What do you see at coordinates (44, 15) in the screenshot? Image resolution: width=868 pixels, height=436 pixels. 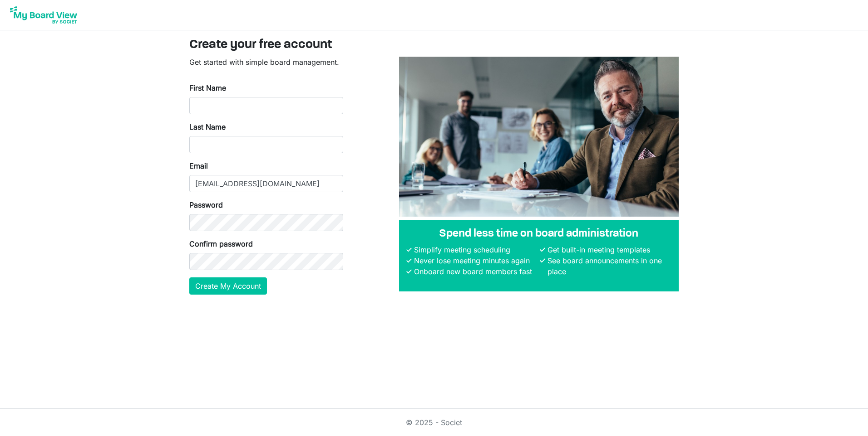 I see `img: My Board View Logo` at bounding box center [44, 15].